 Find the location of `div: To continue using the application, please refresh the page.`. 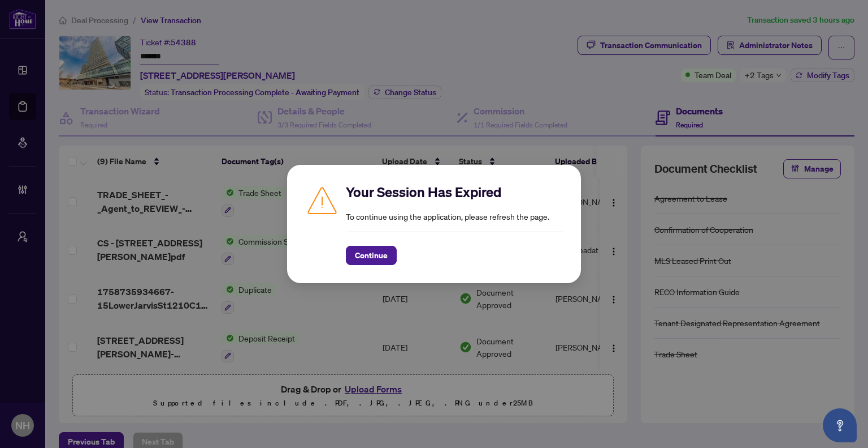

div: To continue using the application, please refresh the page. is located at coordinates (455, 223).